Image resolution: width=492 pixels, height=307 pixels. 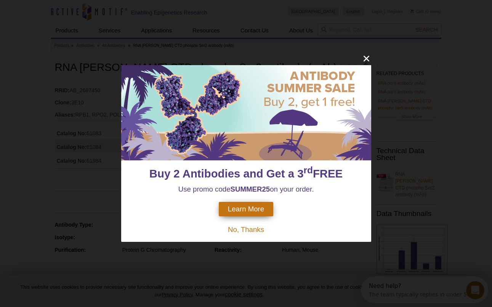 I want to click on div: The team typically replies in under 5m, so click(x=59, y=16).